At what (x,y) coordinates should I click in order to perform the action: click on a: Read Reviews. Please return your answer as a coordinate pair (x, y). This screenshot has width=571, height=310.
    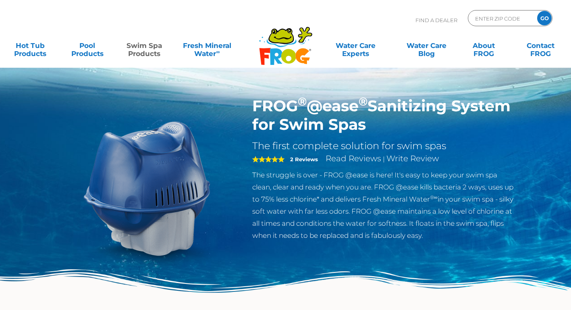
    Looking at the image, I should click on (354, 158).